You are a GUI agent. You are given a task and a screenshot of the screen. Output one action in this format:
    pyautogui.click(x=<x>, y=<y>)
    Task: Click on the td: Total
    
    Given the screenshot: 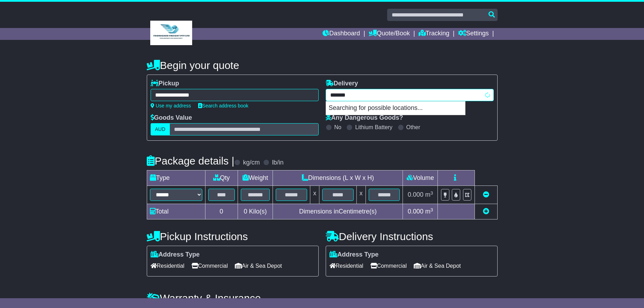 What is the action you would take?
    pyautogui.click(x=176, y=211)
    